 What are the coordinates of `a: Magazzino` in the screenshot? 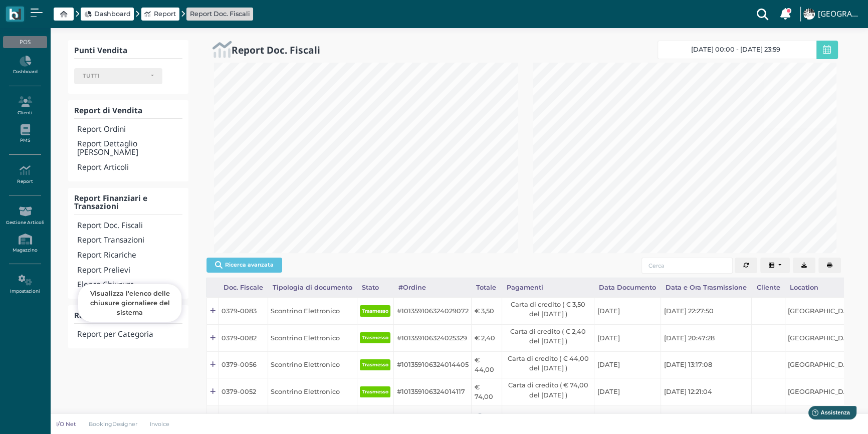 It's located at (25, 243).